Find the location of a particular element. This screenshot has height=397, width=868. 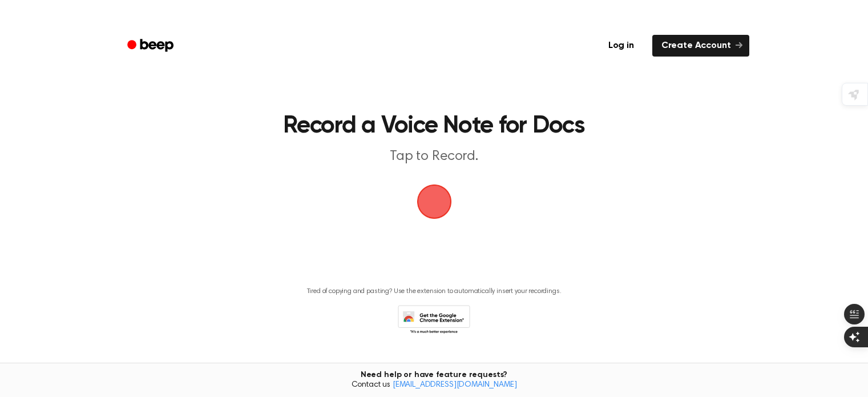

a: Log in is located at coordinates (621, 45).